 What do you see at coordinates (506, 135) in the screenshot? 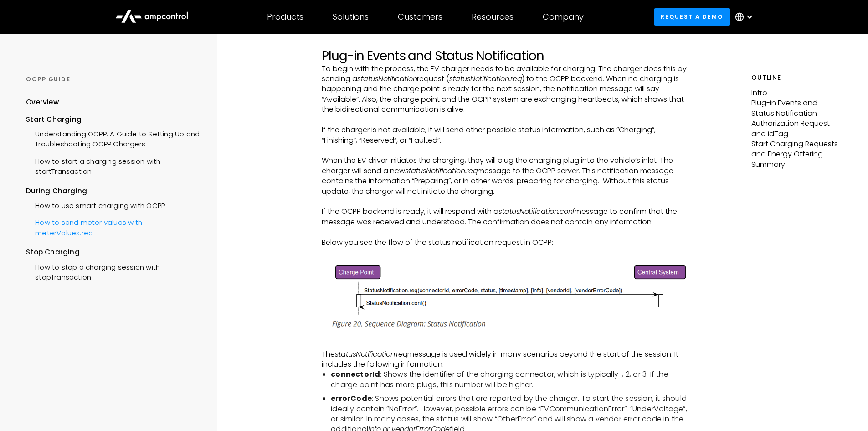
I see `p: If the charger is not available, it will send other possible status information, such as “Chargin...` at bounding box center [506, 135].